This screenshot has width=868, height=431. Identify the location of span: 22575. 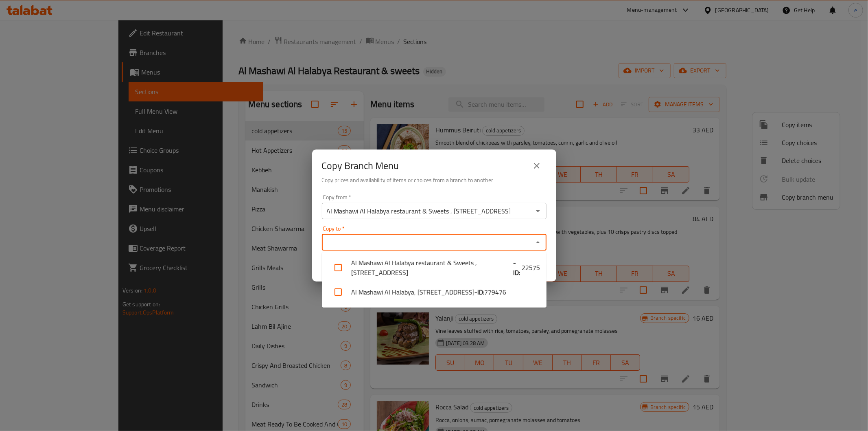
(530, 268).